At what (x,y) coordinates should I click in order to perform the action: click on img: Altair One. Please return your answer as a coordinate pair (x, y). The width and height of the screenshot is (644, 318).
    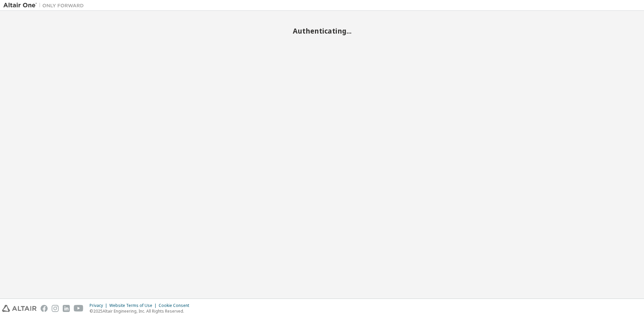
    Looking at the image, I should click on (45, 5).